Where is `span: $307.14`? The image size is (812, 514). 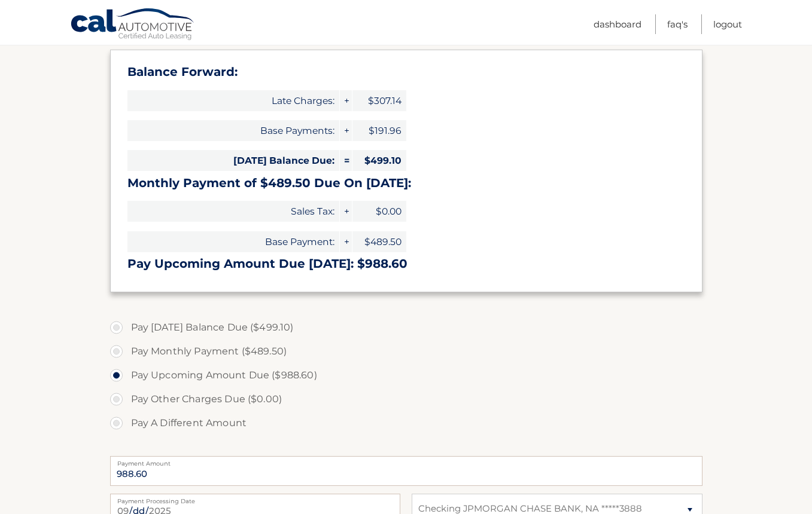 span: $307.14 is located at coordinates (379, 100).